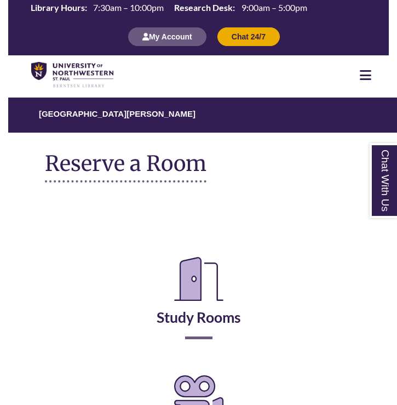 The height and width of the screenshot is (405, 397). What do you see at coordinates (128, 7) in the screenshot?
I see `span: 7:30am – 10:00pm` at bounding box center [128, 7].